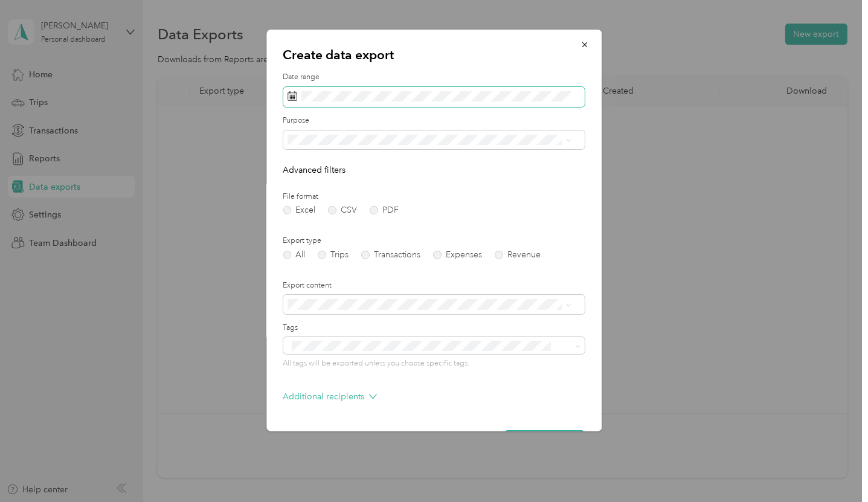 The height and width of the screenshot is (502, 868). Describe the element at coordinates (434, 77) in the screenshot. I see `label: Date range` at that location.